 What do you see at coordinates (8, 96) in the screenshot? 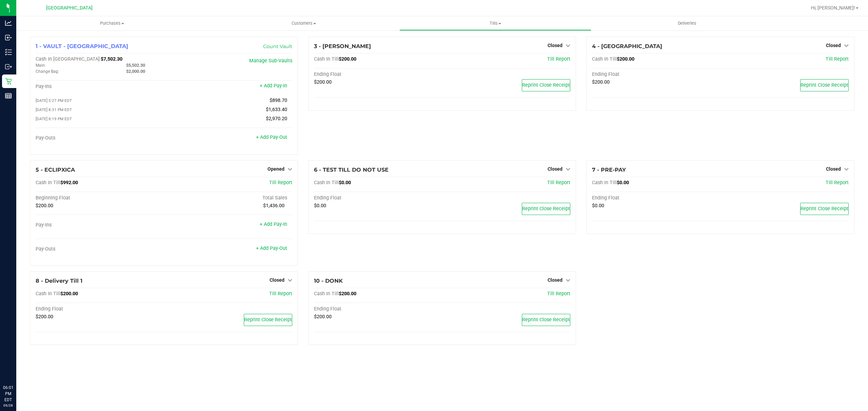
I see `inline-svg: Reports` at bounding box center [8, 96].